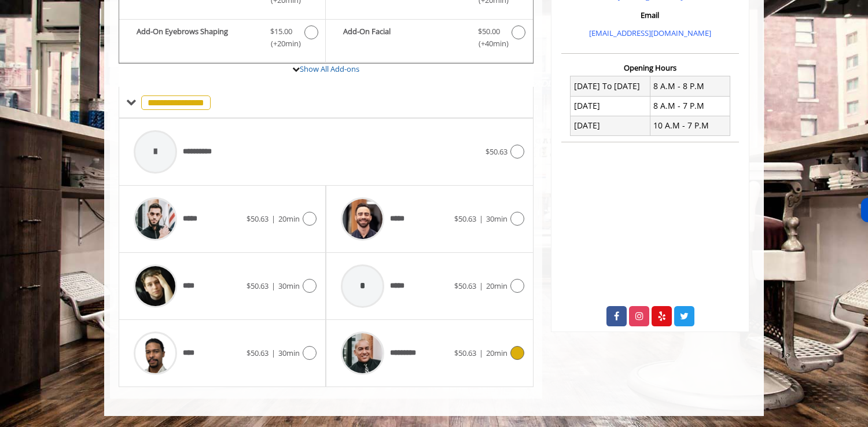 This screenshot has width=868, height=427. Describe the element at coordinates (649, 68) in the screenshot. I see `h3: Opening Hours` at that location.